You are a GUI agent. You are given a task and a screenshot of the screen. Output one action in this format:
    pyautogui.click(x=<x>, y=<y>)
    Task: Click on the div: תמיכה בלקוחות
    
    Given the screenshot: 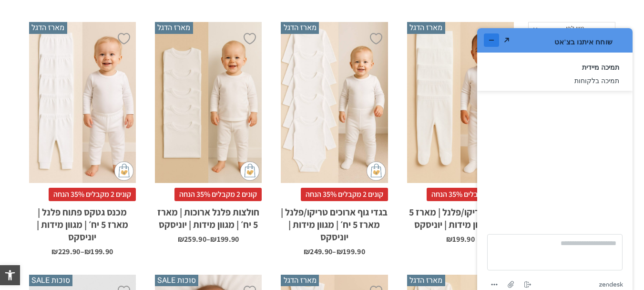 What is the action you would take?
    pyautogui.click(x=86, y=64)
    